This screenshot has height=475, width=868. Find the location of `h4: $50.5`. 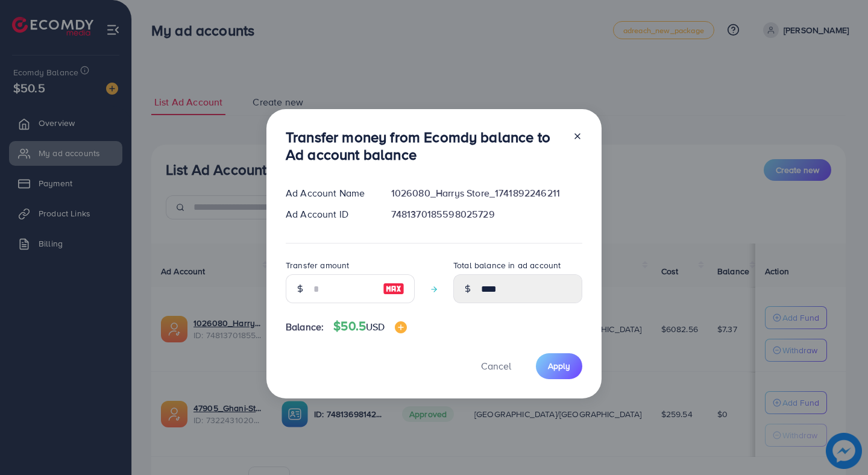

h4: $50.5 is located at coordinates (369, 326).